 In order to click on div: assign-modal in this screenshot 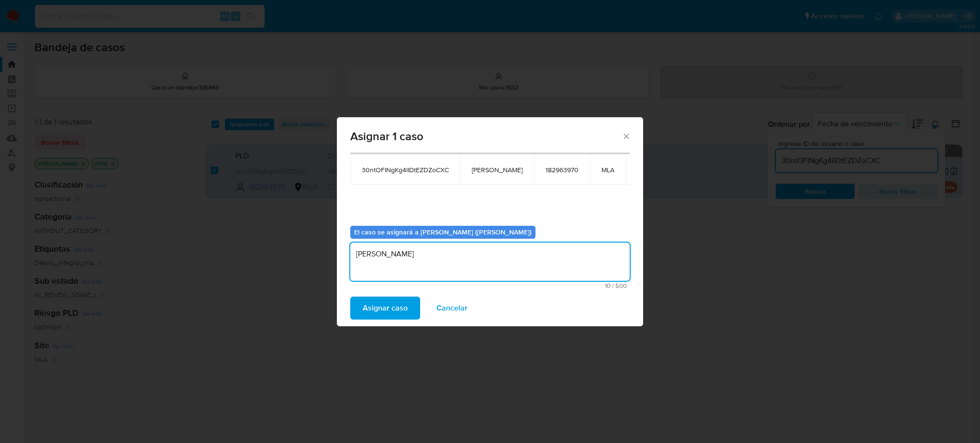, I will do `click(490, 221)`.